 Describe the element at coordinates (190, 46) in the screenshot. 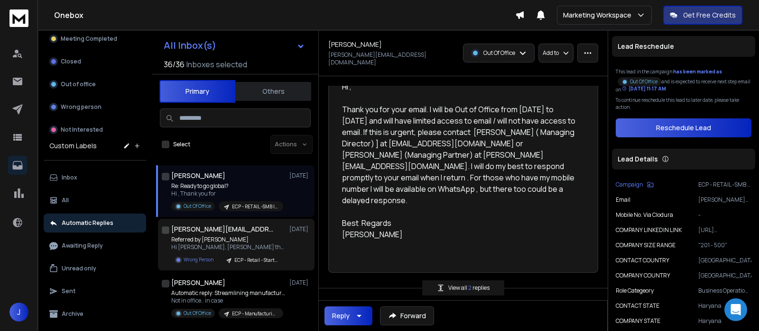

I see `h1: All Inbox(s)` at that location.